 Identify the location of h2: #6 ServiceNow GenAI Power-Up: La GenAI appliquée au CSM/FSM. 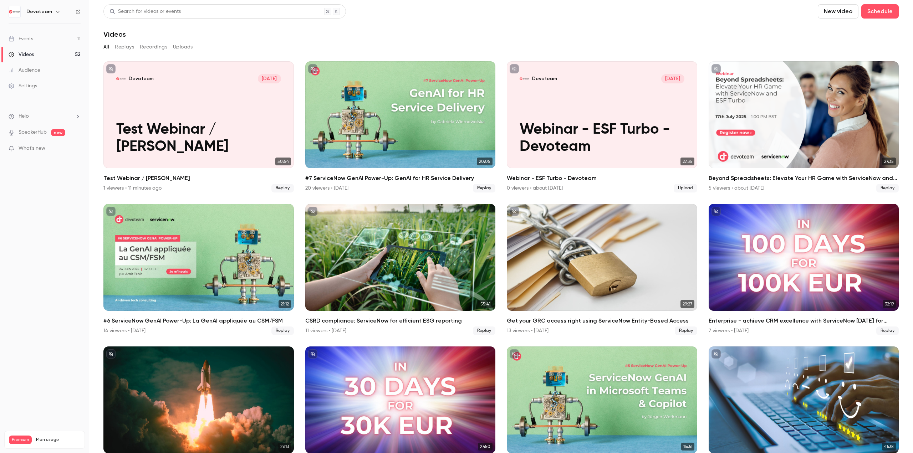
(199, 321).